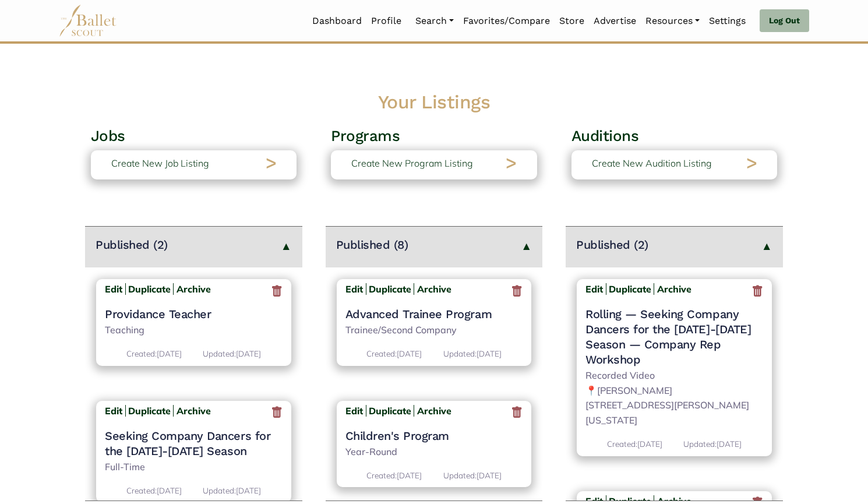 The height and width of the screenshot is (504, 868). Describe the element at coordinates (194, 314) in the screenshot. I see `h4: Providance Teacher` at that location.